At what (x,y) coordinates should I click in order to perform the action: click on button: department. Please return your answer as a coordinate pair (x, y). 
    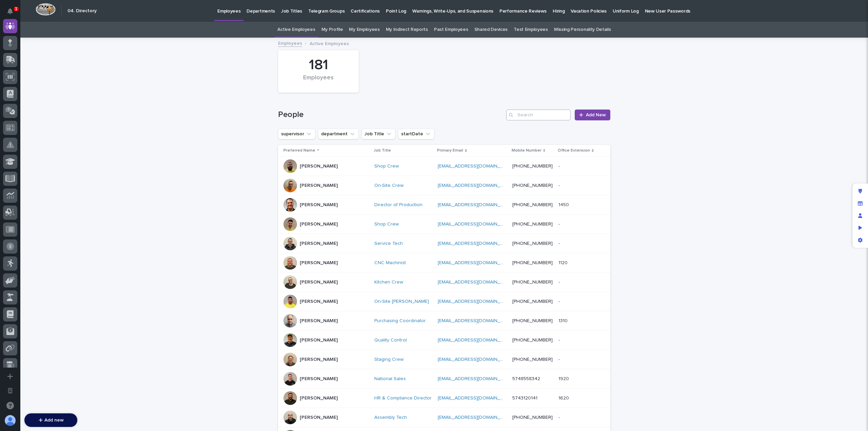
    Looking at the image, I should click on (338, 134).